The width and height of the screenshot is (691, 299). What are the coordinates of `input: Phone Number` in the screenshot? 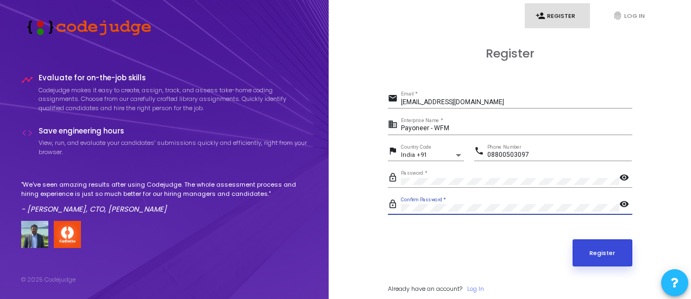 It's located at (560, 155).